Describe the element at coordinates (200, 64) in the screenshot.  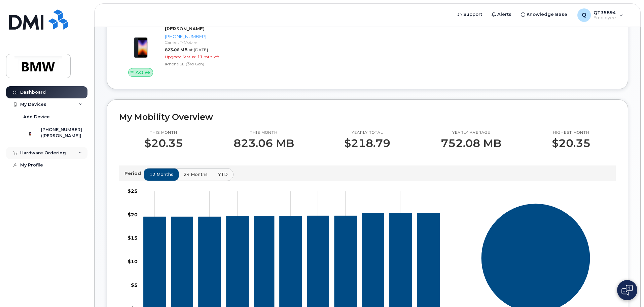
I see `div: iPhone SE (3rd Gen)` at that location.